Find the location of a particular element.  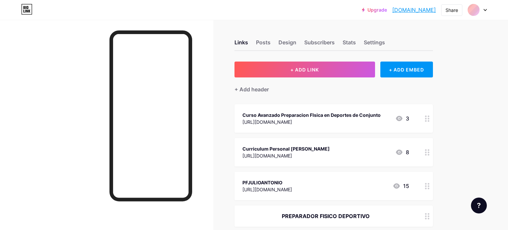

div: Stats is located at coordinates (349, 44).